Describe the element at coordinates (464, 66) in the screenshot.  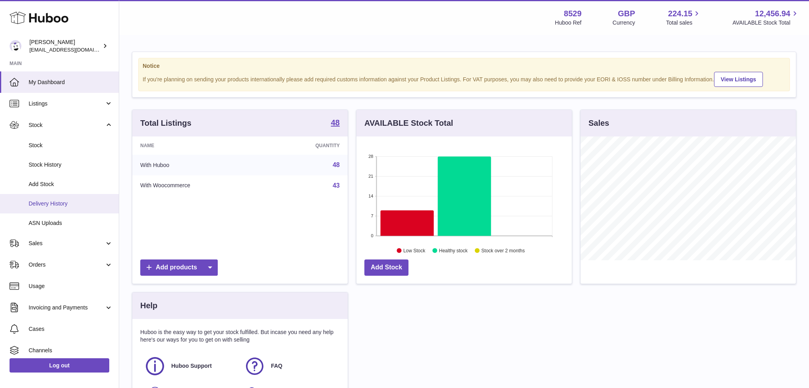
I see `strong: Notice` at that location.